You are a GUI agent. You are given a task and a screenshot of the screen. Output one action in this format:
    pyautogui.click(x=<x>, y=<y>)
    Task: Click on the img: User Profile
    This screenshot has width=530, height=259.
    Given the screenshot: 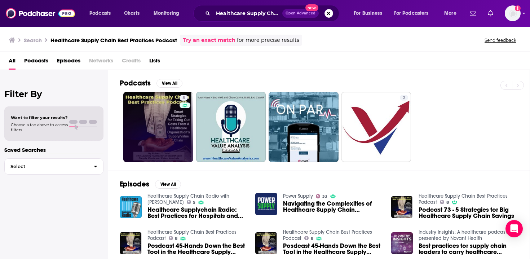 What is the action you would take?
    pyautogui.click(x=512, y=13)
    